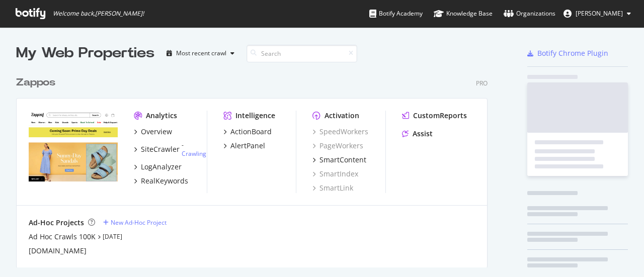  I want to click on div: grid, so click(256, 165).